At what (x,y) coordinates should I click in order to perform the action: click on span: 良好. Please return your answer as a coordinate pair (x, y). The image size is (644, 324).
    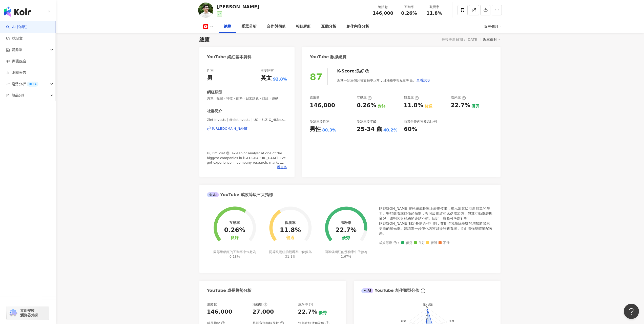
    Looking at the image, I should click on (419, 243).